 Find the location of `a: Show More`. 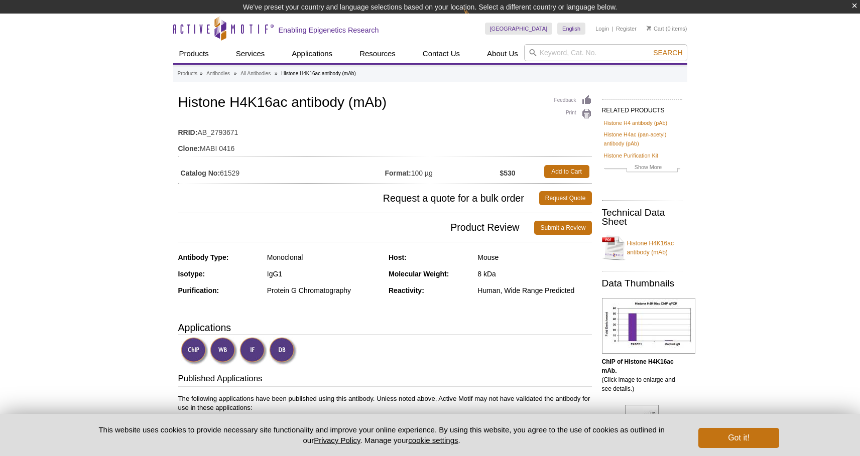

a: Show More is located at coordinates (642, 168).